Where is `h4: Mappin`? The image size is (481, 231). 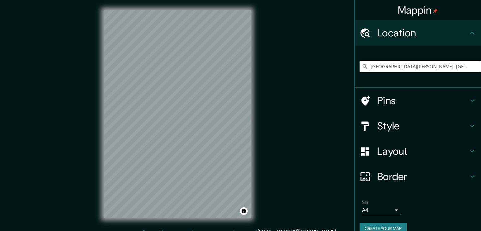 h4: Mappin is located at coordinates (418, 10).